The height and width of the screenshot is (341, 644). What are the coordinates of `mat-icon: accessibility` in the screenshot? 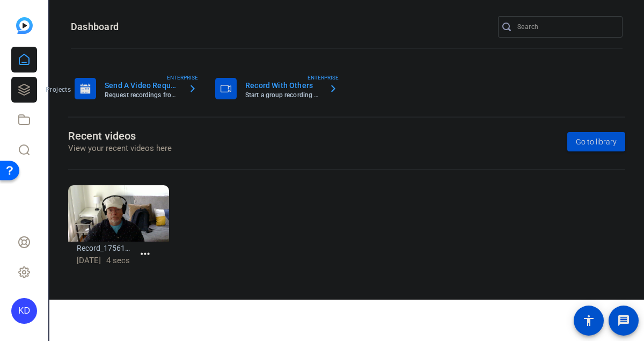 It's located at (589, 321).